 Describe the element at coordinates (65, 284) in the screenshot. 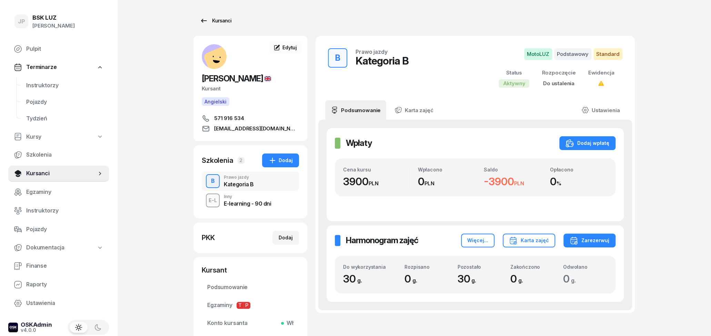

I see `span: Raporty` at that location.